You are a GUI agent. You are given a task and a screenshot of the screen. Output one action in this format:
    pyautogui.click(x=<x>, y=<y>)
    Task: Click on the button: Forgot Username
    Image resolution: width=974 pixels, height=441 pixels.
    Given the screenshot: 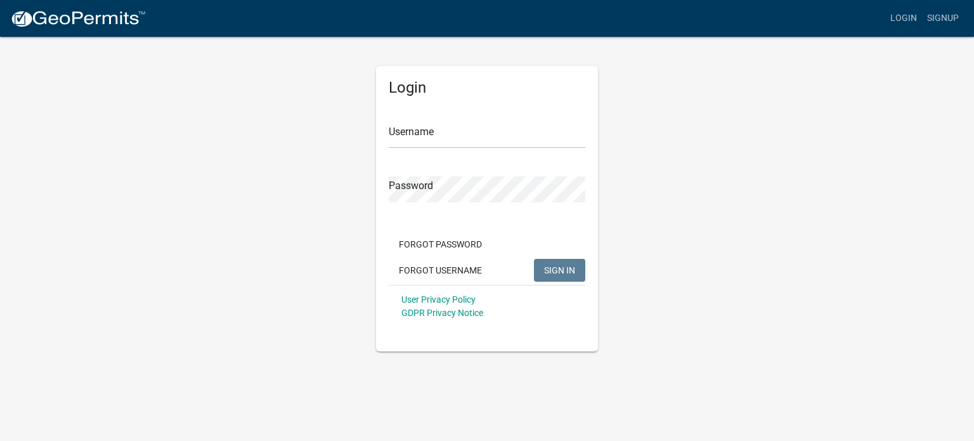 What is the action you would take?
    pyautogui.click(x=440, y=270)
    